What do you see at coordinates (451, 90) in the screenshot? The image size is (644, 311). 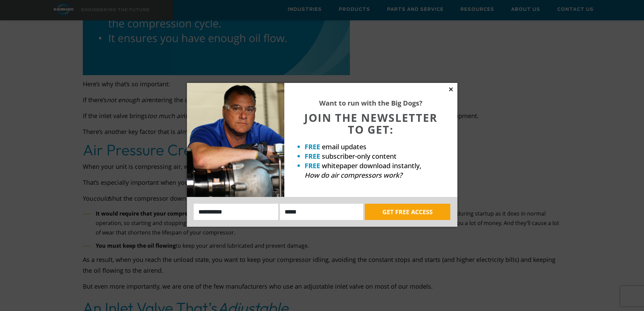 I see `button: Close` at bounding box center [451, 90].